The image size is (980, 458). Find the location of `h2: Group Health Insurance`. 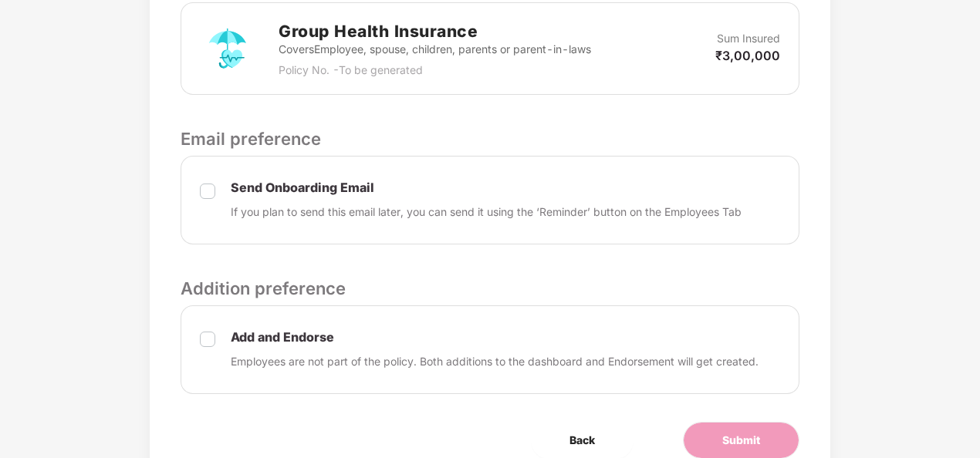

h2: Group Health Insurance is located at coordinates (435, 31).